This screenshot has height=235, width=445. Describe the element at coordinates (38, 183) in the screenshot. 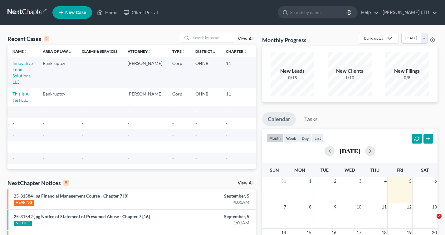

I see `div: NextChapter Notices` at that location.